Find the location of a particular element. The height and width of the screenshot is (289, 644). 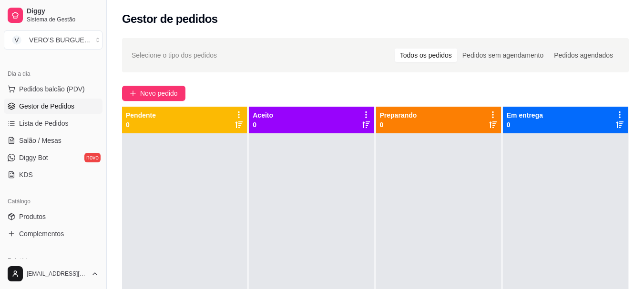

a: Produtos is located at coordinates (53, 216).